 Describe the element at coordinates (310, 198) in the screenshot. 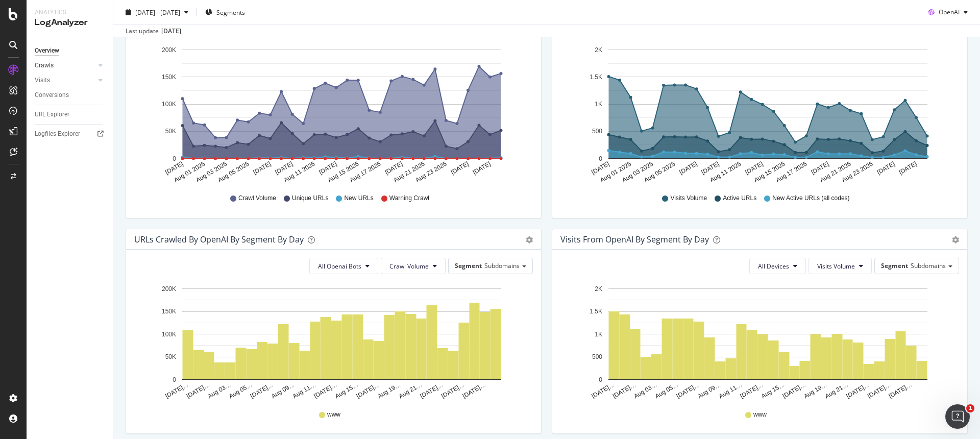

I see `span: Unique URLs` at that location.